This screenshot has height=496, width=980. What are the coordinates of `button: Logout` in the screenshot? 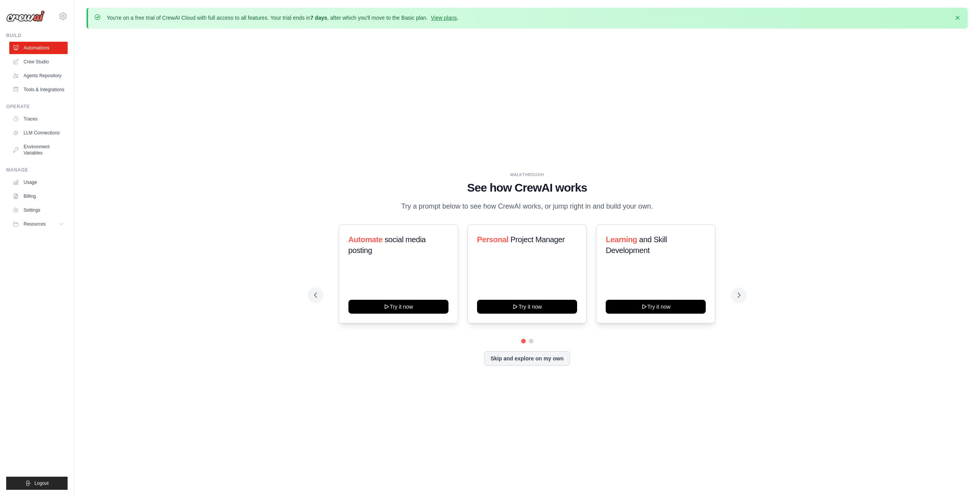 It's located at (37, 483).